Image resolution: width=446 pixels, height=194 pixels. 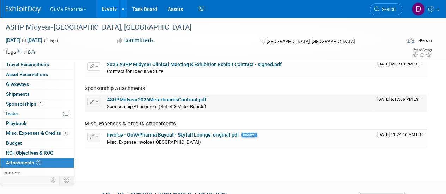 I want to click on a: Asset Reservations, so click(x=37, y=74).